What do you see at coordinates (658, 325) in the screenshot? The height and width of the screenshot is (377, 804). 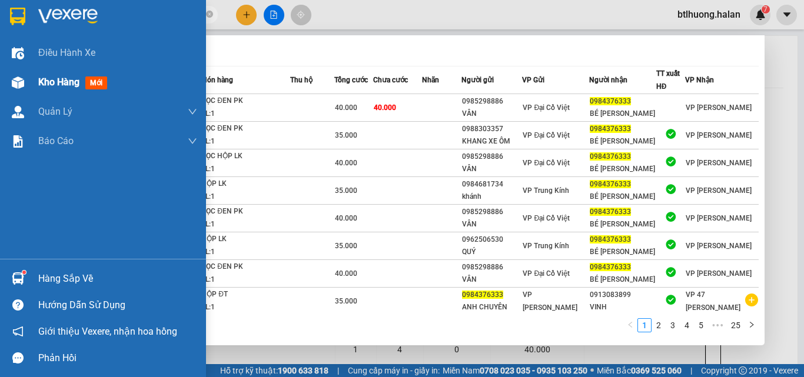 I see `a: 2` at bounding box center [658, 325].